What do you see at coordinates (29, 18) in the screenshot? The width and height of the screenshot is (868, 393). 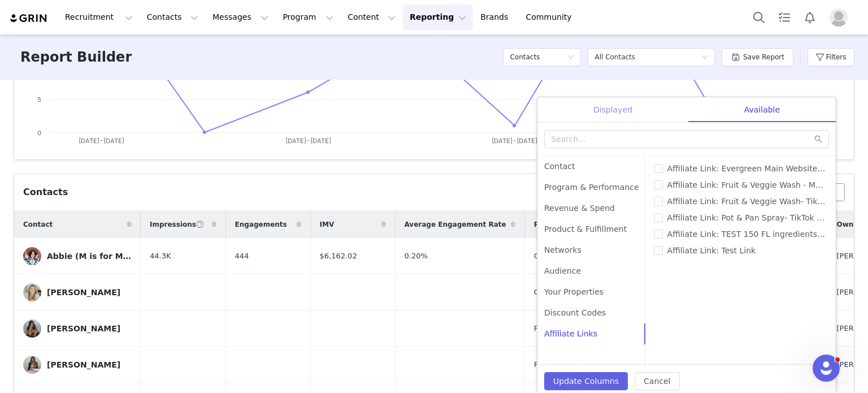 I see `a: grin logo` at bounding box center [29, 18].